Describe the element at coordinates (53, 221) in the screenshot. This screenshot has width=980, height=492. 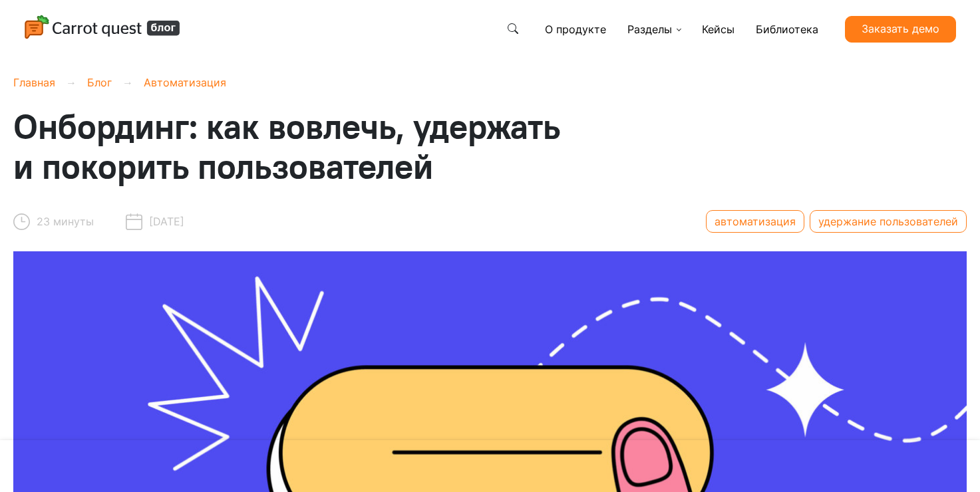
I see `div: 23 минуты` at that location.